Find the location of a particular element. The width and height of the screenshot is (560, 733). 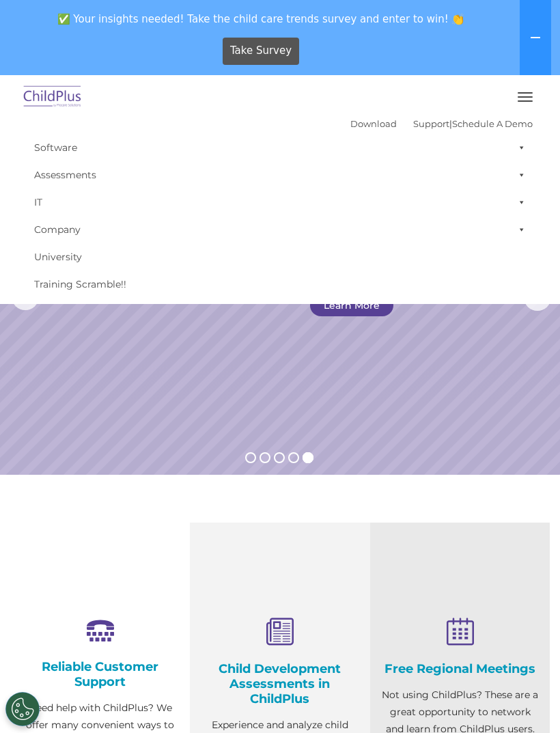

a: Assessments is located at coordinates (280, 175).